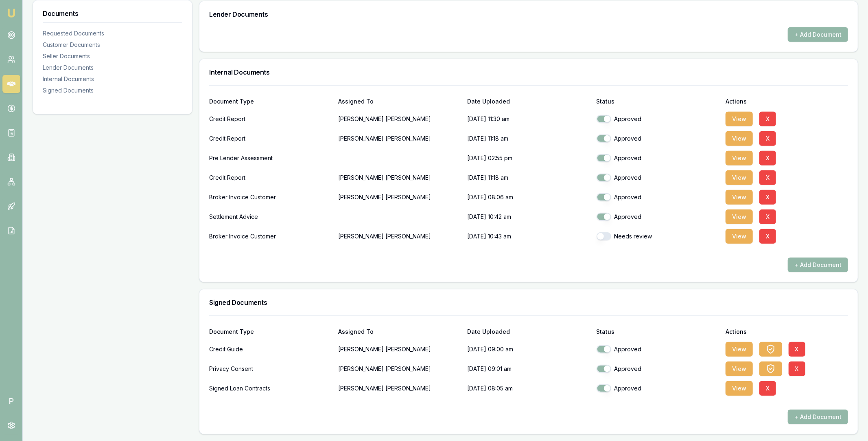 This screenshot has height=441, width=868. What do you see at coordinates (11, 13) in the screenshot?
I see `img: emu-icon-u.png` at bounding box center [11, 13].